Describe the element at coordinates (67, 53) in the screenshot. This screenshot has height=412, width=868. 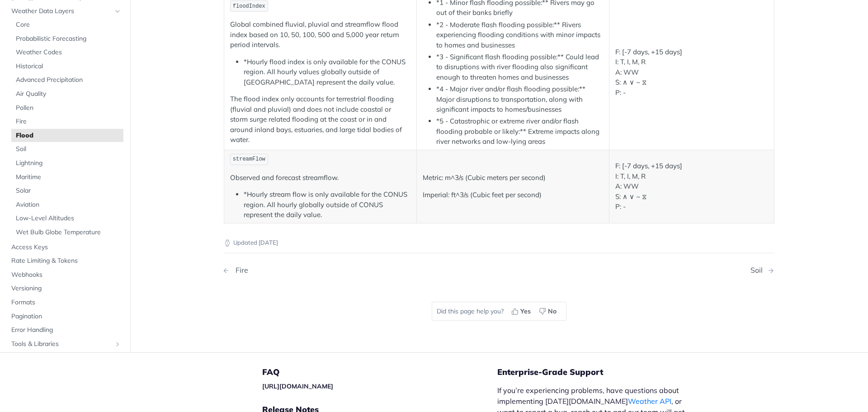
I see `a: Weather Codes` at that location.